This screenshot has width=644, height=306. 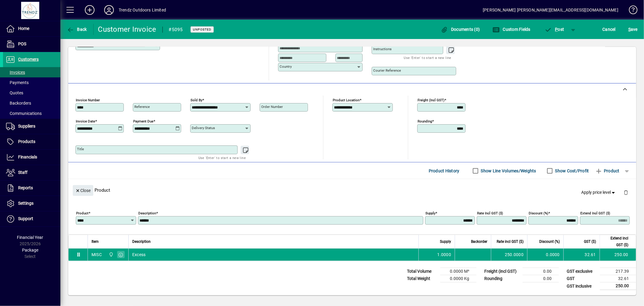 What do you see at coordinates (582, 272) in the screenshot?
I see `td: GST exclusive` at bounding box center [582, 272].